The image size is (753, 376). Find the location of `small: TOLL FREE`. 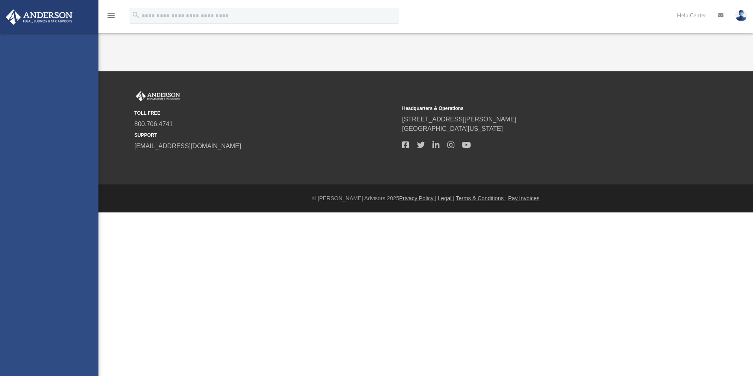

small: TOLL FREE is located at coordinates (265, 113).